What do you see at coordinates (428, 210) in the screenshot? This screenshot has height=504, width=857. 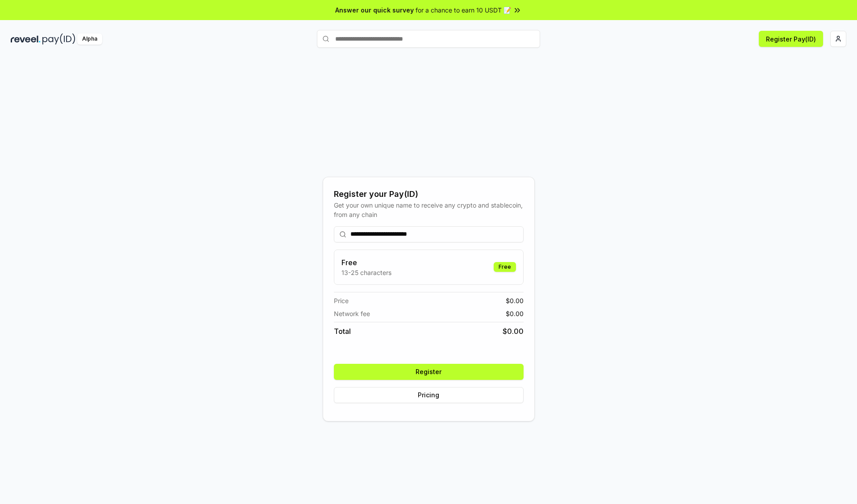 I see `div: Get your own unique name to receive any crypto and stablecoin, from any chain` at bounding box center [428, 210].